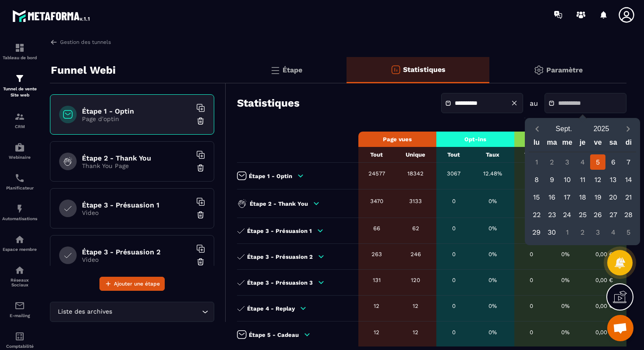 The image size is (644, 350). What do you see at coordinates (582, 180) in the screenshot?
I see `div: 11` at bounding box center [582, 180].